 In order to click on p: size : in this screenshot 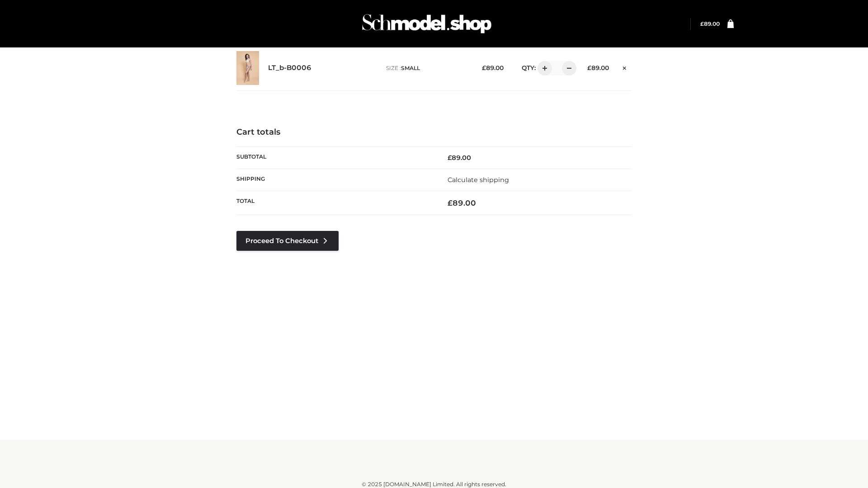, I will do `click(427, 68)`.